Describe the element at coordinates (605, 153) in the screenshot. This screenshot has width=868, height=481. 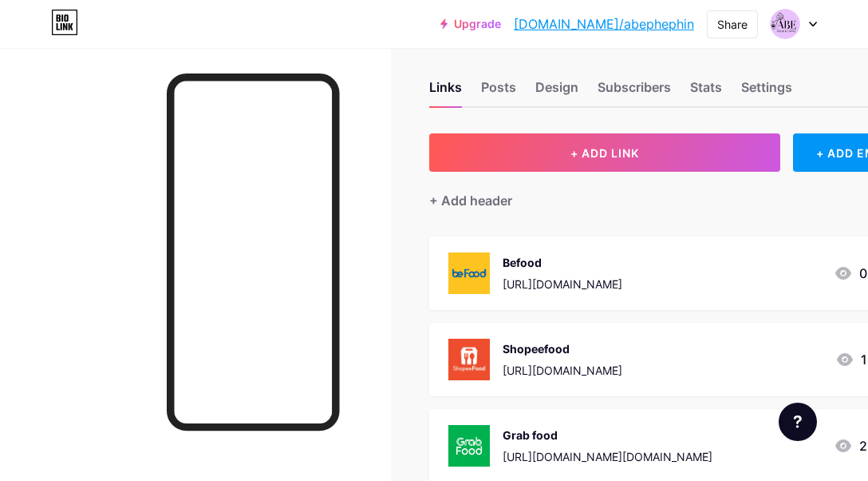
I see `span: + ADD LINK` at that location.